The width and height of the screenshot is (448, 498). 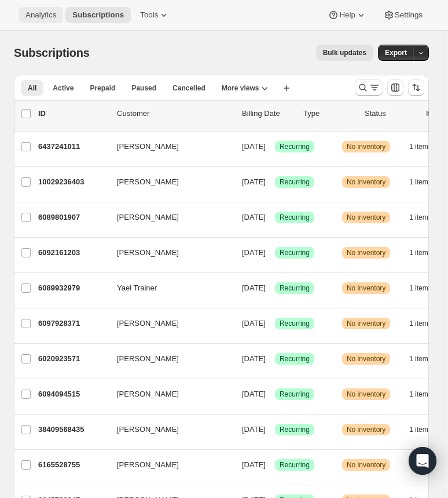 I want to click on p: 6089801907, so click(x=73, y=217).